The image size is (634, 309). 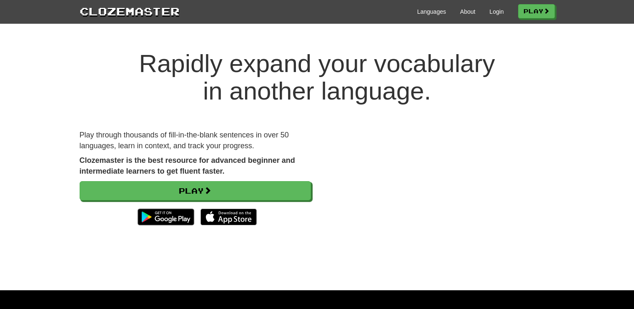 What do you see at coordinates (496, 12) in the screenshot?
I see `a: Login` at bounding box center [496, 12].